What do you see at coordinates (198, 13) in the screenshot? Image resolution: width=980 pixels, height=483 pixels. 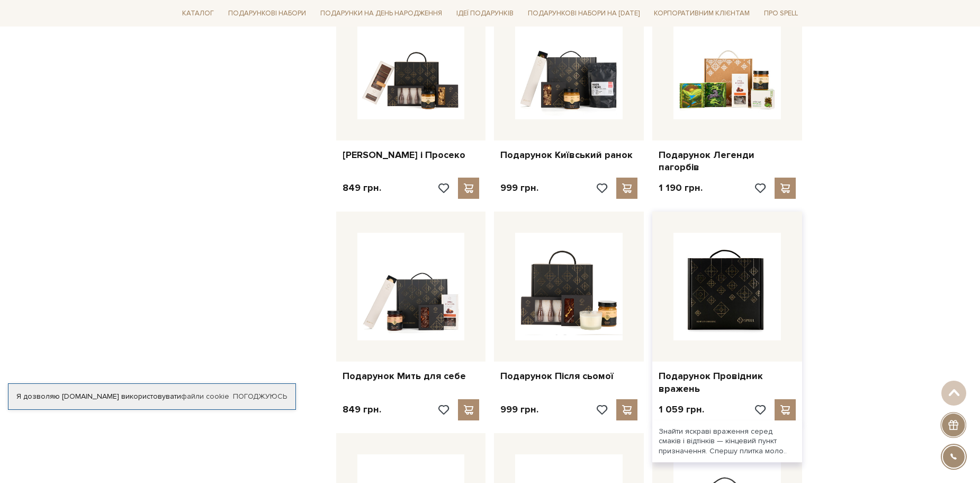 I see `a: Каталог` at bounding box center [198, 13].